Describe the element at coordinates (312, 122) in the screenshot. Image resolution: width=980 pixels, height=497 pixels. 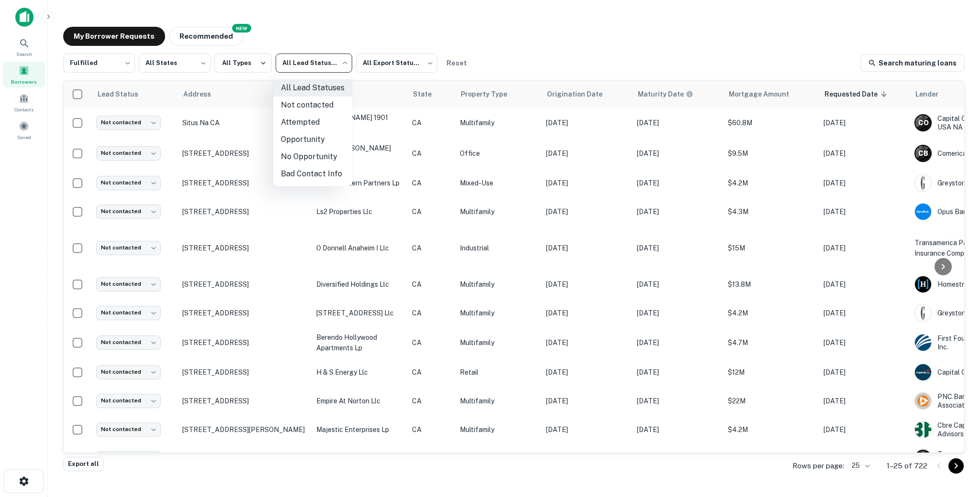
I see `li: Attempted` at that location.